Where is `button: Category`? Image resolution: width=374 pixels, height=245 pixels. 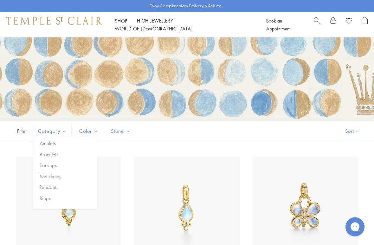 button: Category is located at coordinates (52, 131).